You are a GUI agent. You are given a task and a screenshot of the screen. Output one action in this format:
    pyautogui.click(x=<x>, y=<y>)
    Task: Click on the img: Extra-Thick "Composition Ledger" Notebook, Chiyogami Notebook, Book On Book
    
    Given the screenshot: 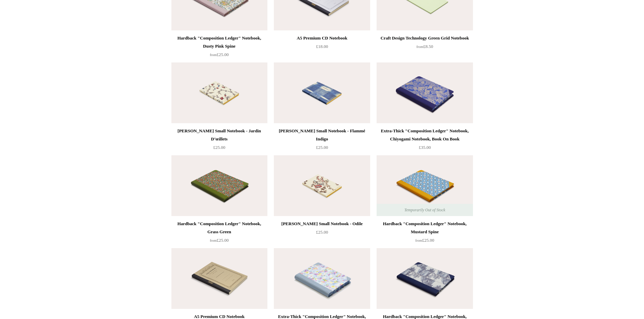 What is the action you would take?
    pyautogui.click(x=424, y=93)
    